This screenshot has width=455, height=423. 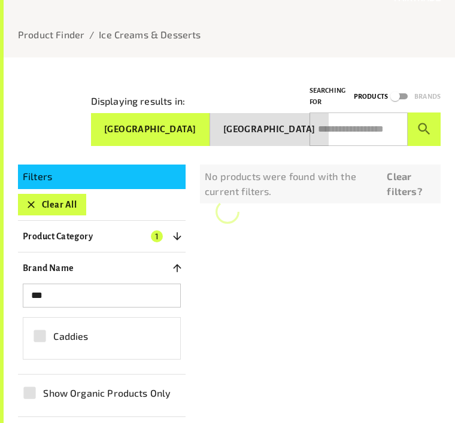 What do you see at coordinates (371, 96) in the screenshot?
I see `p: Products` at bounding box center [371, 96].